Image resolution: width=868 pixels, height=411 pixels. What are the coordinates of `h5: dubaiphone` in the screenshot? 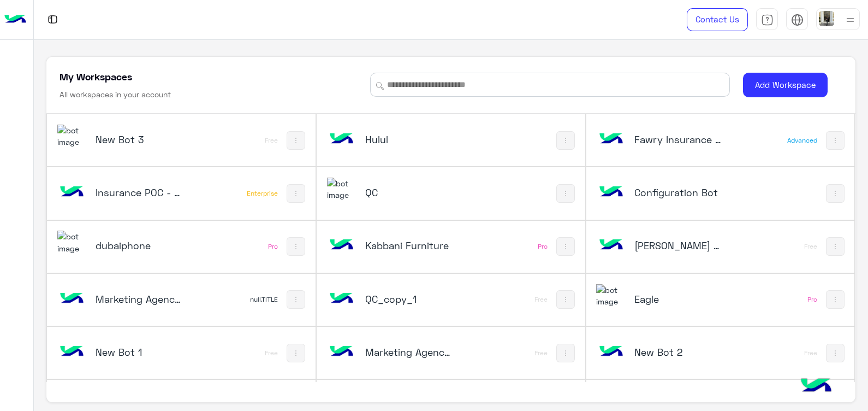 It's located at (140, 245).